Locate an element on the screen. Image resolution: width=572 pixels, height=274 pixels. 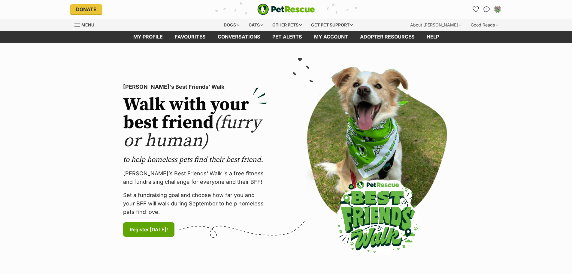
div: Other pets is located at coordinates (287, 25).